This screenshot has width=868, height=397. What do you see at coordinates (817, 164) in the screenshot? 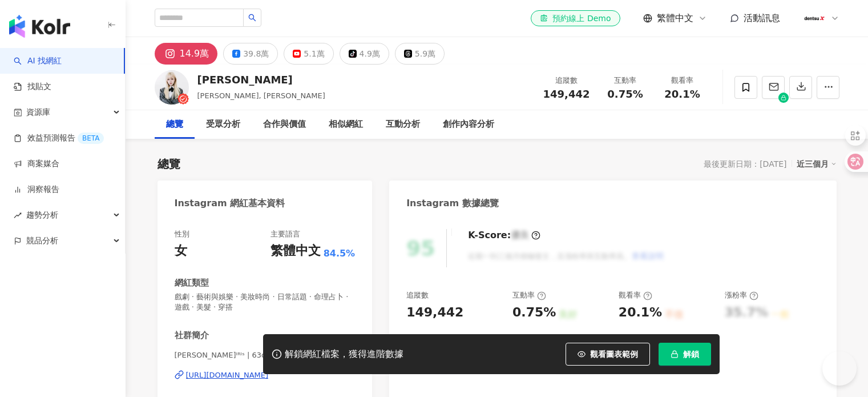
I see `div: 近三個月` at bounding box center [817, 164].